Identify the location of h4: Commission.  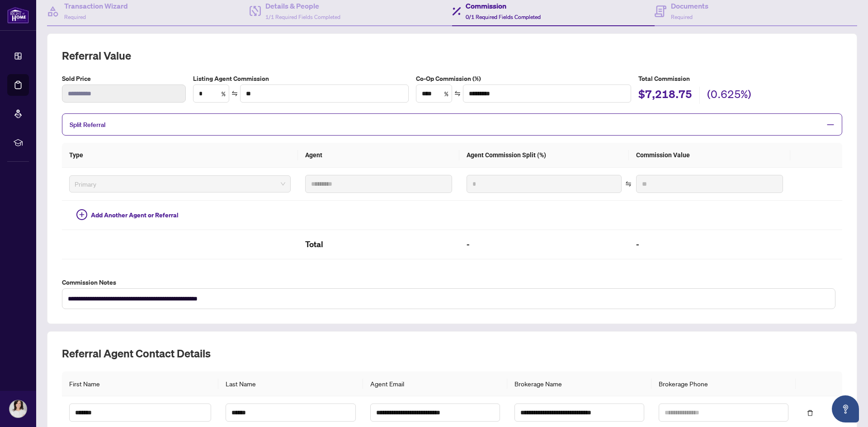
(503, 6).